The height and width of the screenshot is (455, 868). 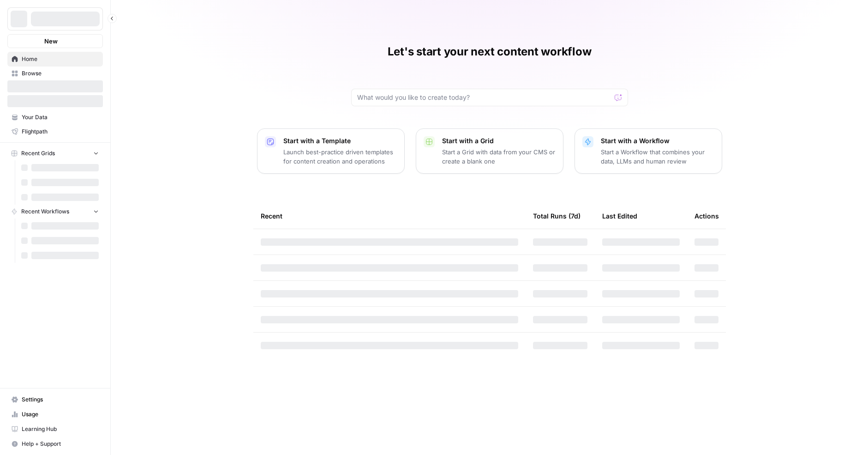 What do you see at coordinates (331, 151) in the screenshot?
I see `button: Start with a TemplateLaunch best-practice driven templates for content creation and operations` at bounding box center [331, 151].